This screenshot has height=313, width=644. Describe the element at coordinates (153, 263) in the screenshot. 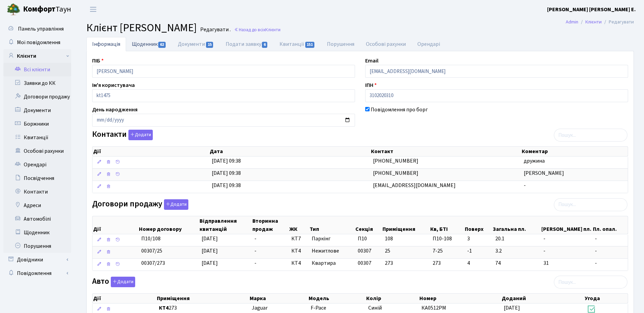

I see `span: 00307/273` at that location.